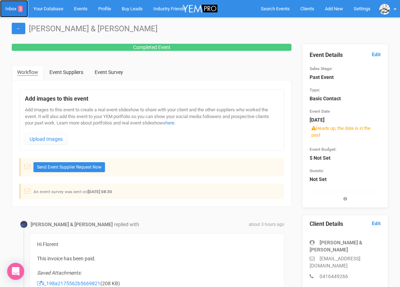 The width and height of the screenshot is (400, 287). I want to click on span: Search Events, so click(275, 9).